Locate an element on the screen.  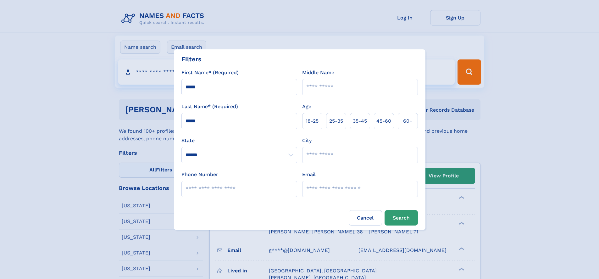
div: Filters is located at coordinates (191, 59).